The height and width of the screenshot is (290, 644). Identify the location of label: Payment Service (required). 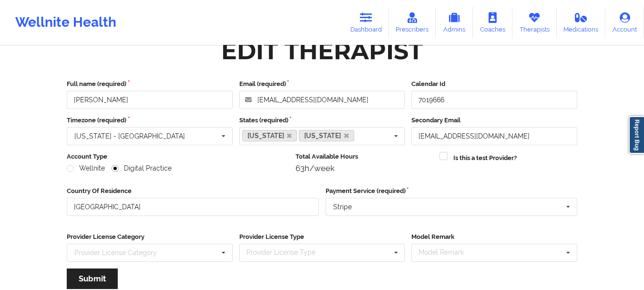
(451, 191).